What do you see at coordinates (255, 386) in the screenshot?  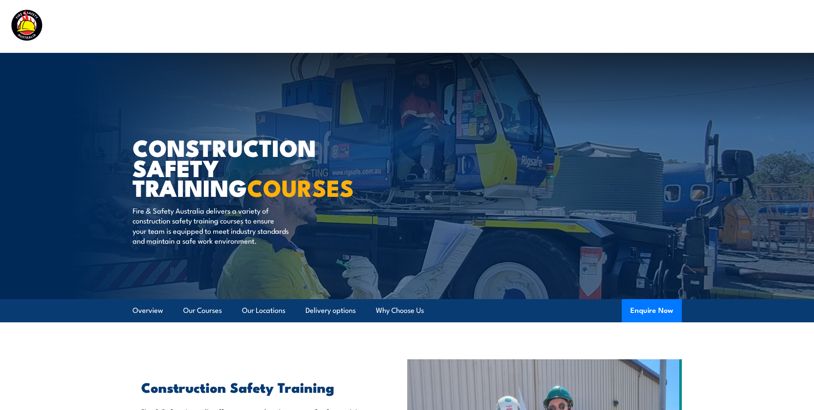 I see `h2: Construction Safety Training` at bounding box center [255, 386].